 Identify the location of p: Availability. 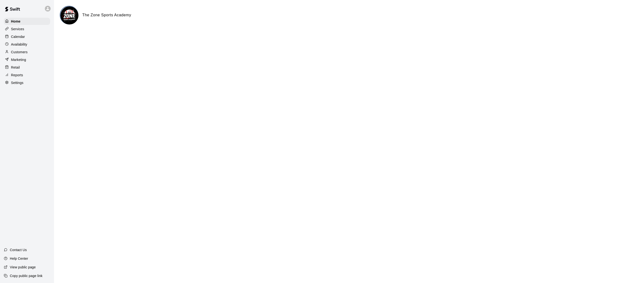
(19, 44).